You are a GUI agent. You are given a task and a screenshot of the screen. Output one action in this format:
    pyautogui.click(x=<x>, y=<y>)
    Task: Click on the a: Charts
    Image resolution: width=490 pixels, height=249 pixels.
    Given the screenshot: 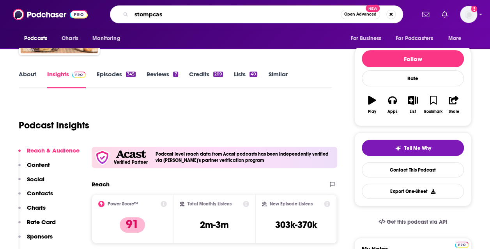 What is the action you would take?
    pyautogui.click(x=70, y=39)
    